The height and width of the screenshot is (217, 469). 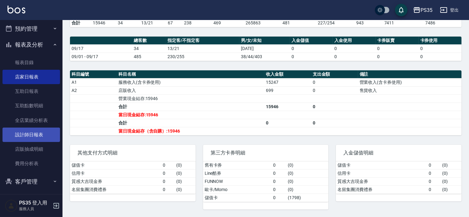 What do you see at coordinates (31, 29) in the screenshot?
I see `button: 預約管理` at bounding box center [31, 29].